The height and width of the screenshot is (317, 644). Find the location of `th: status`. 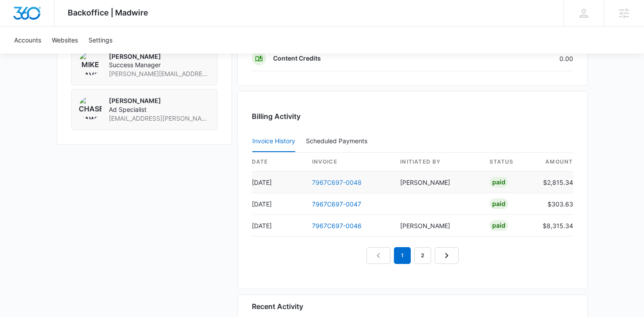

th: status is located at coordinates (509, 162).